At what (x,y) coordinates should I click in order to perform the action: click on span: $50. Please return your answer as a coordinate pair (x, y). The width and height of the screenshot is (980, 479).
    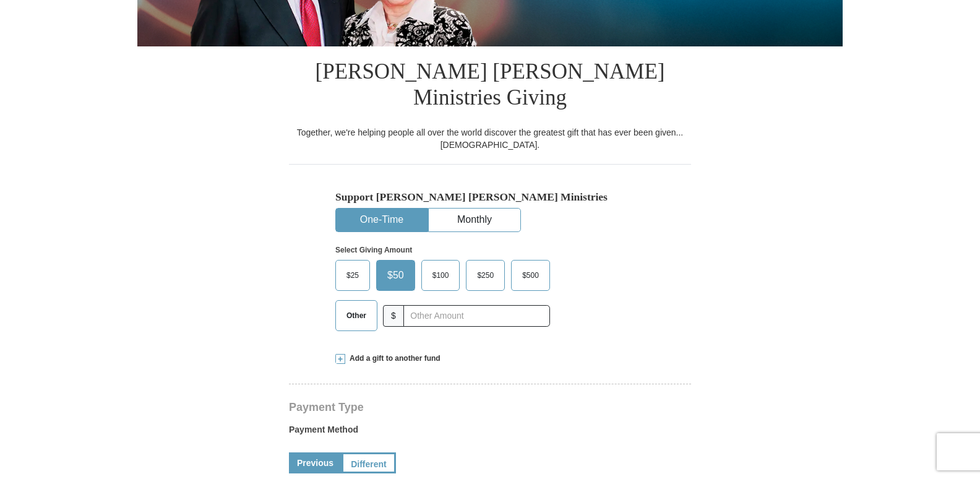
    Looking at the image, I should click on (395, 276).